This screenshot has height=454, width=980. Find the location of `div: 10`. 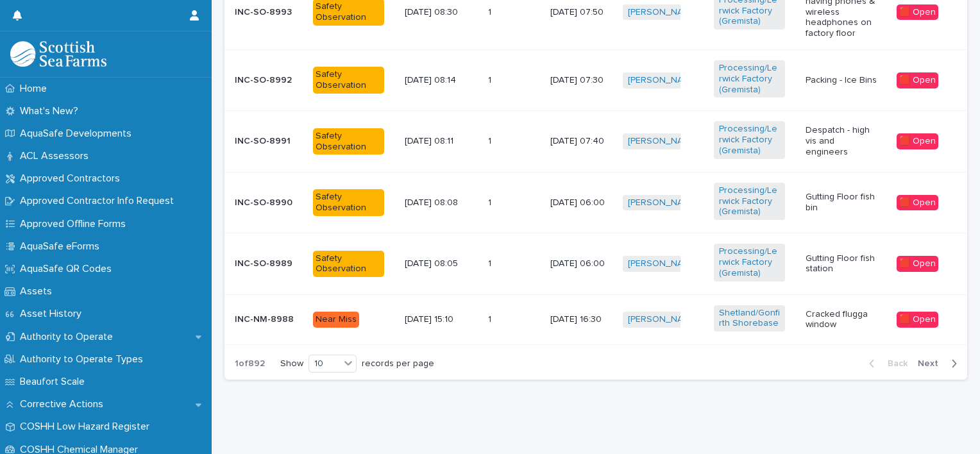

div: 10 is located at coordinates (325, 363).